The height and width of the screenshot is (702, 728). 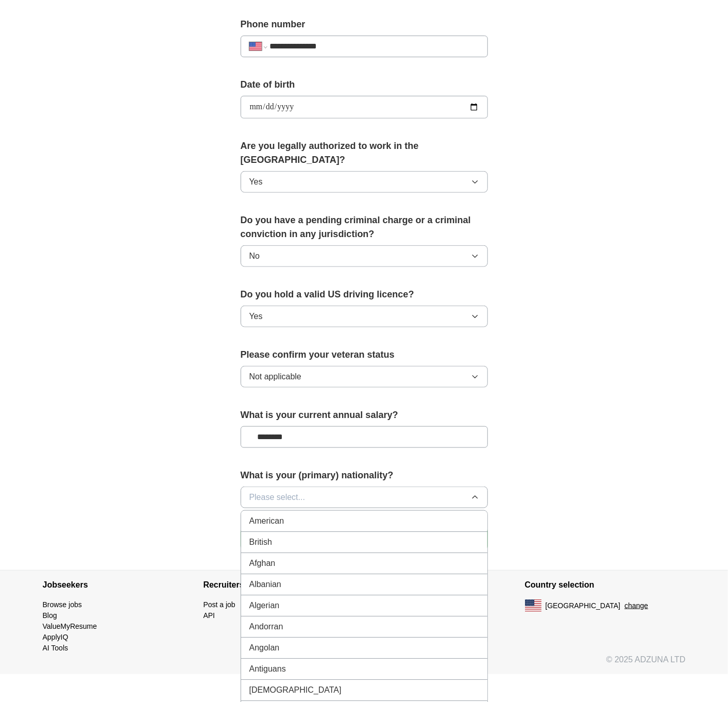 What do you see at coordinates (209, 616) in the screenshot?
I see `a: API` at bounding box center [209, 616].